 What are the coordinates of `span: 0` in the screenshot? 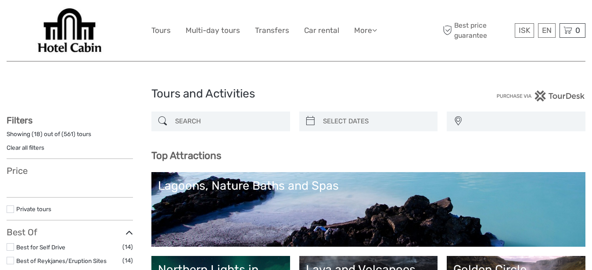 It's located at (578, 30).